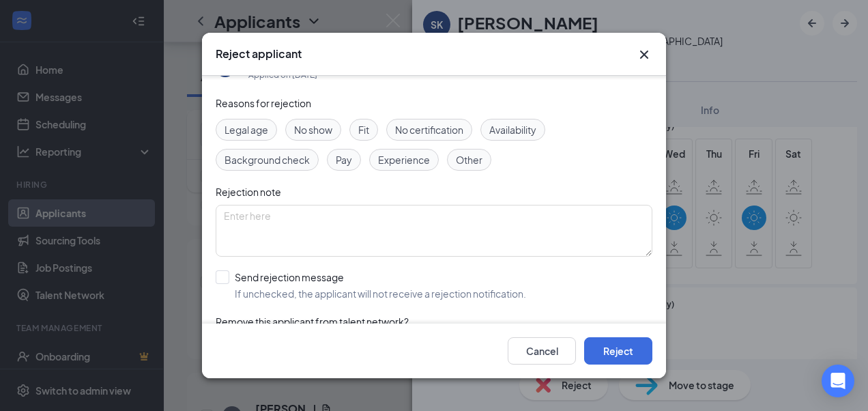 The image size is (868, 411). What do you see at coordinates (838, 381) in the screenshot?
I see `div: Open Intercom Messenger` at bounding box center [838, 381].